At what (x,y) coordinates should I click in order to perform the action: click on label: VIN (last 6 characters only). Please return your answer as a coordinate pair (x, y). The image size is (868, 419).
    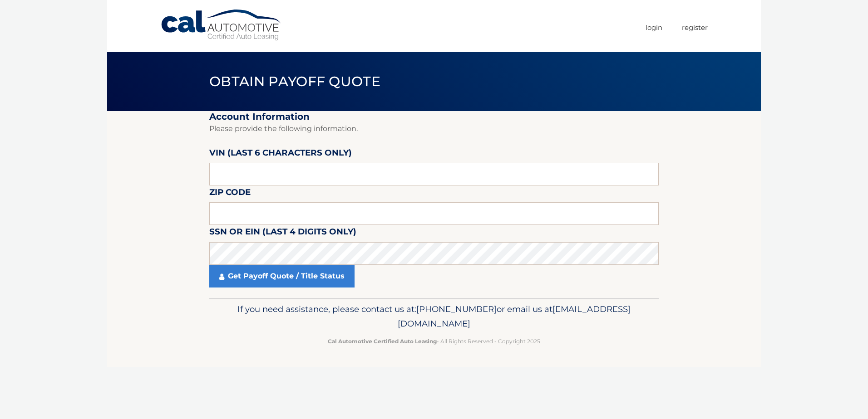
    Looking at the image, I should click on (281, 154).